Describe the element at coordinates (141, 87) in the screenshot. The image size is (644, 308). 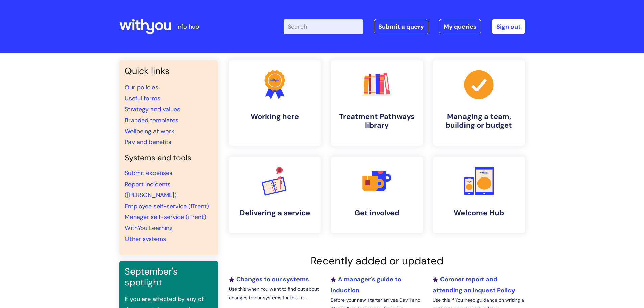
I see `a: Our policies` at that location.